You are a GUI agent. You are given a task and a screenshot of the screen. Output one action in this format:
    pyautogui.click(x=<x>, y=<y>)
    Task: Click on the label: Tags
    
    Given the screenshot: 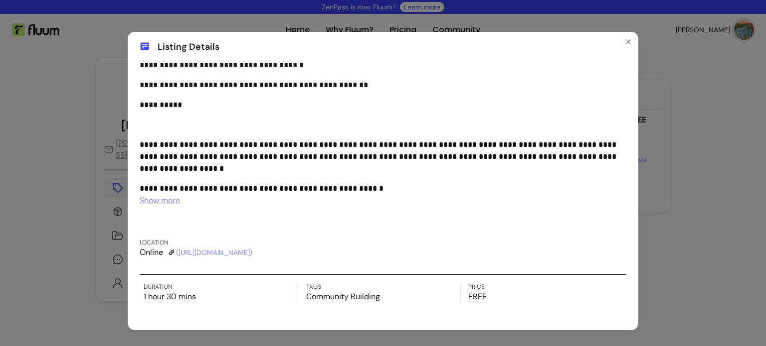 What is the action you would take?
    pyautogui.click(x=383, y=287)
    